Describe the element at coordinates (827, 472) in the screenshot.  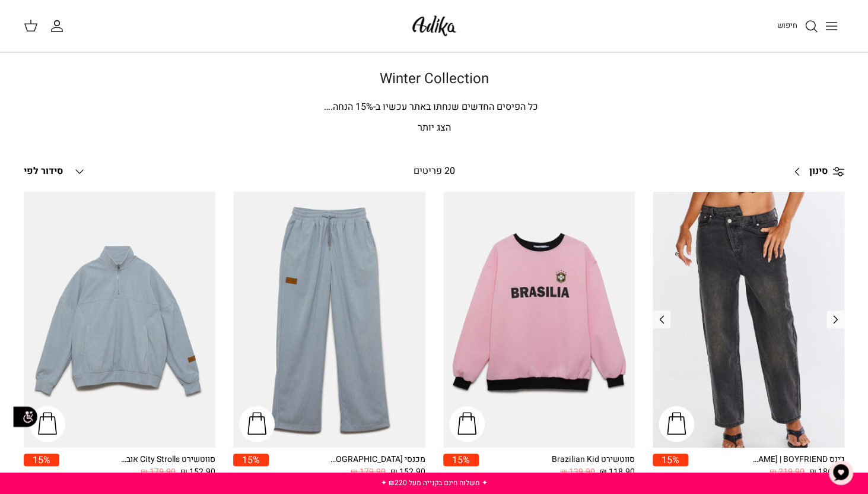
I see `span: 186.90 ₪` at that location.